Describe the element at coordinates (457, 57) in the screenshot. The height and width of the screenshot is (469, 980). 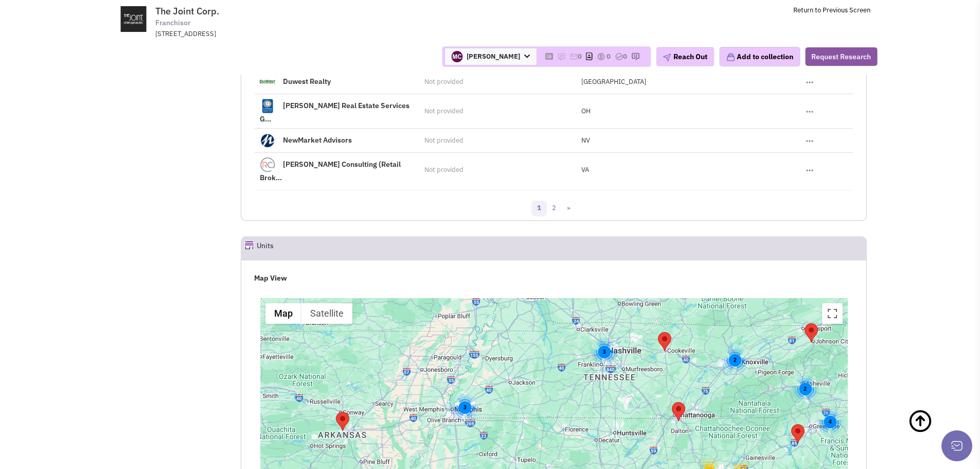
I see `img: QPkP4yKEfE-4k4QRUioSew.png` at that location.